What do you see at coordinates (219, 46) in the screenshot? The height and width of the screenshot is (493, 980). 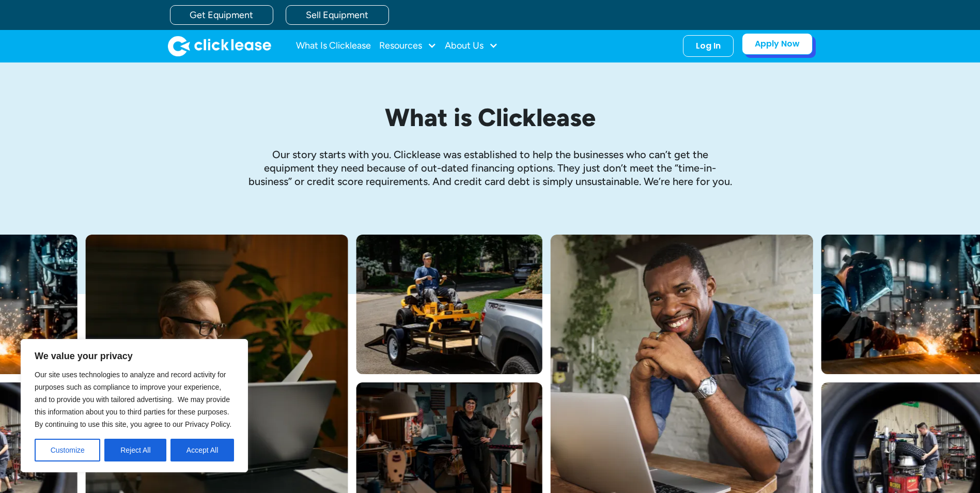 I see `a: home` at bounding box center [219, 46].